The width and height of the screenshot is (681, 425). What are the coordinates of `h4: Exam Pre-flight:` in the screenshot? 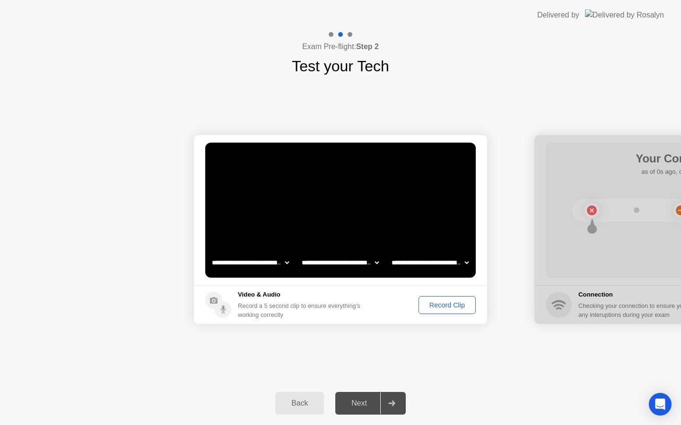 It's located at (340, 47).